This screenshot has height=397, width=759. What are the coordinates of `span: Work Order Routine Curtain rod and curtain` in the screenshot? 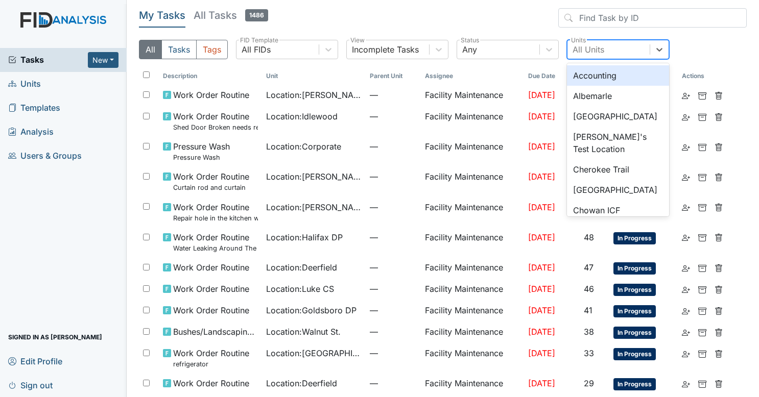 It's located at (211, 181).